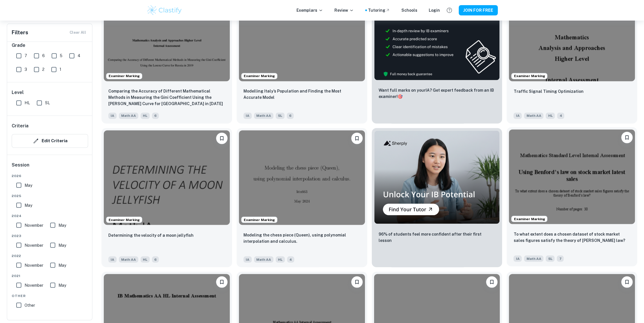  Describe the element at coordinates (478, 10) in the screenshot. I see `button: JOIN FOR FREE` at that location.